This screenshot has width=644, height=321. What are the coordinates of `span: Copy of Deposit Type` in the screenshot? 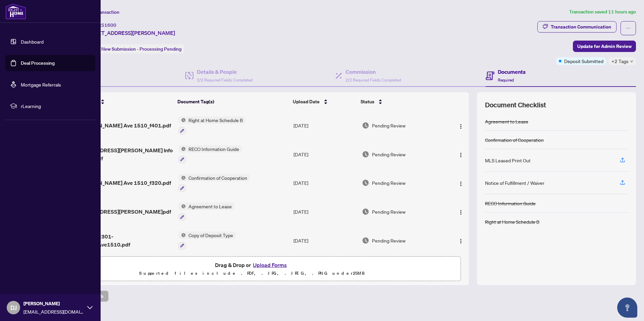 It's located at (210, 235).